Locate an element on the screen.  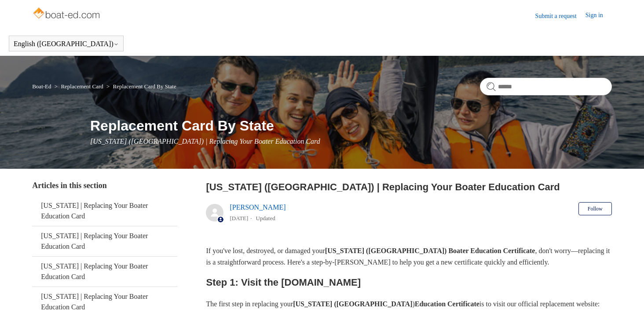
li: Boat-Ed is located at coordinates (42, 86).